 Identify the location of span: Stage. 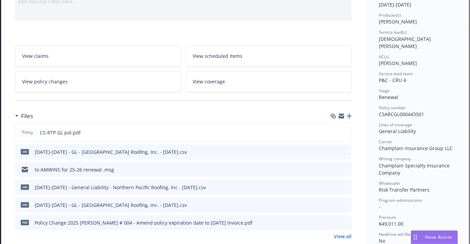
(384, 90).